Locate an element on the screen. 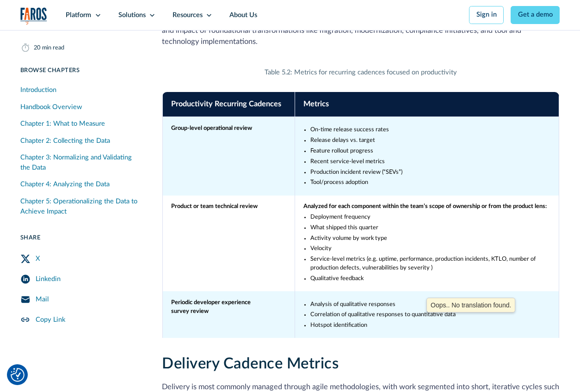 This screenshot has height=392, width=580. a: Chapter 3: Normalizing and Validating the Data is located at coordinates (81, 162).